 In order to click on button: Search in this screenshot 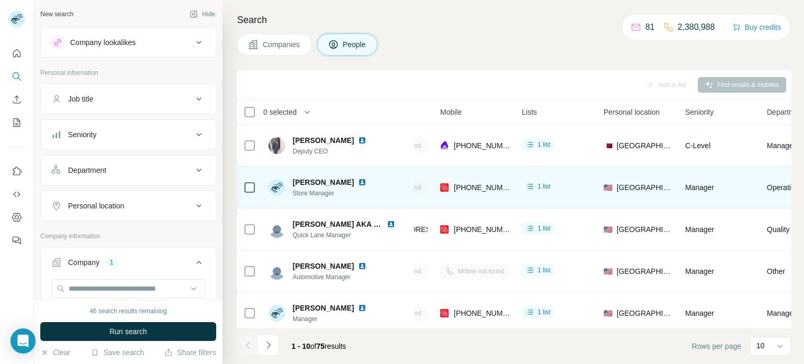, I will do `click(17, 76)`.